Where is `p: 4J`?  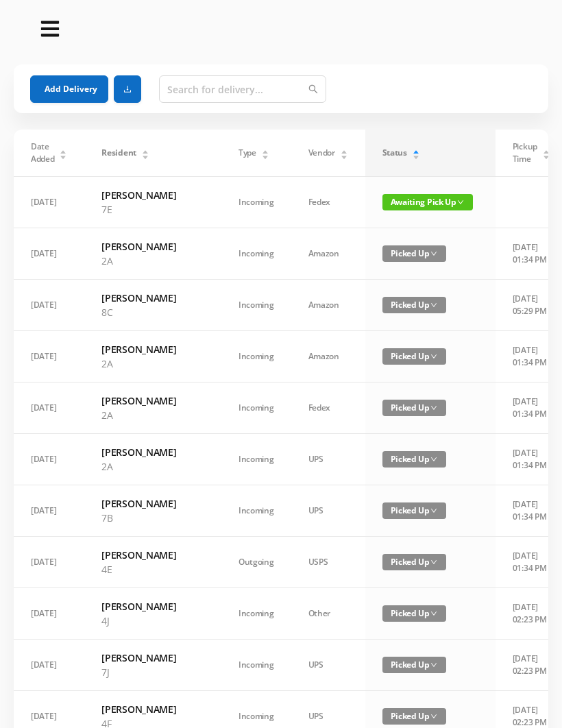 p: 4J is located at coordinates (153, 621).